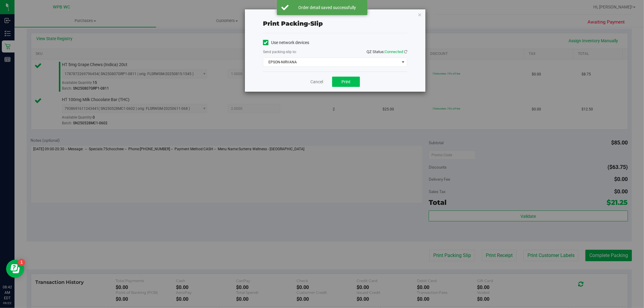 The width and height of the screenshot is (644, 308). What do you see at coordinates (286, 43) in the screenshot?
I see `label: Use network devices` at bounding box center [286, 43].